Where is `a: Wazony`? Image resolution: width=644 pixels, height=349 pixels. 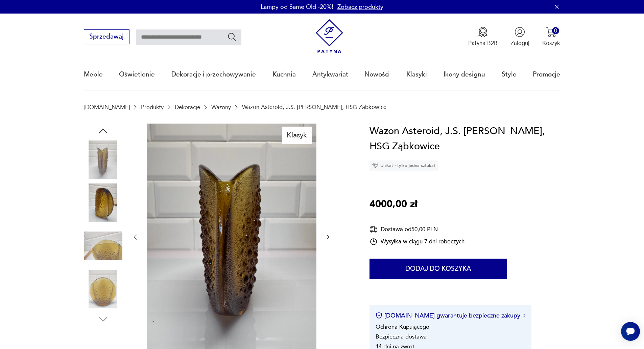
a: Wazony is located at coordinates (221, 107).